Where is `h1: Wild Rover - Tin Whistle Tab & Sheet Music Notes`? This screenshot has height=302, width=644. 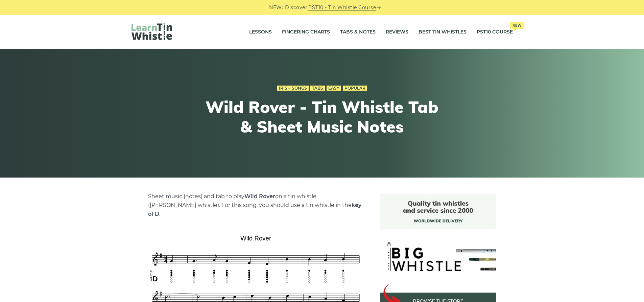 h1: Wild Rover - Tin Whistle Tab & Sheet Music Notes is located at coordinates (322, 117).